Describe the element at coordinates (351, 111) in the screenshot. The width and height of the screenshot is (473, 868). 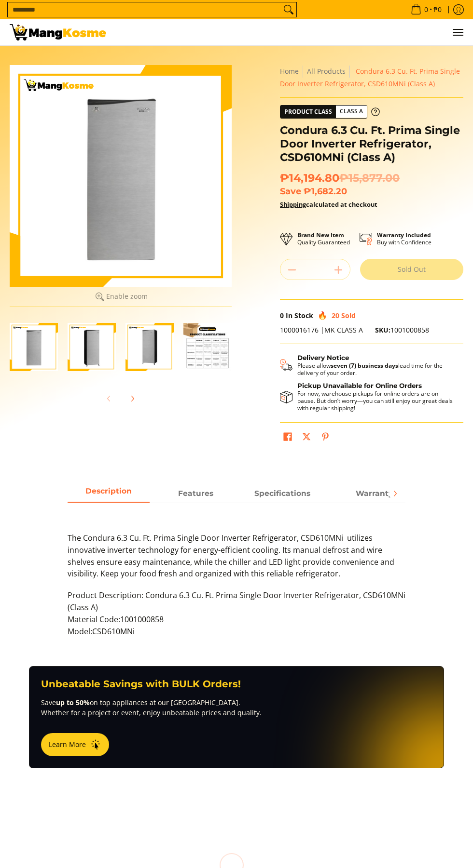
I see `span: Class A` at that location.